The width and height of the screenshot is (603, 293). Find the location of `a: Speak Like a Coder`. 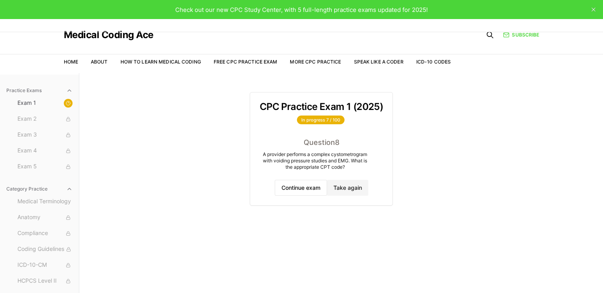

a: Speak Like a Coder is located at coordinates (379, 61).